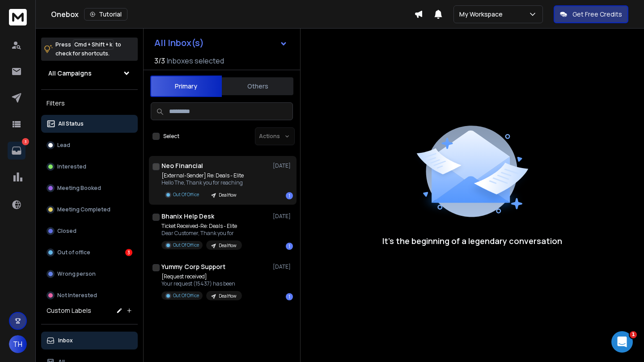 The width and height of the screenshot is (644, 362). Describe the element at coordinates (89, 231) in the screenshot. I see `button: Closed` at that location.